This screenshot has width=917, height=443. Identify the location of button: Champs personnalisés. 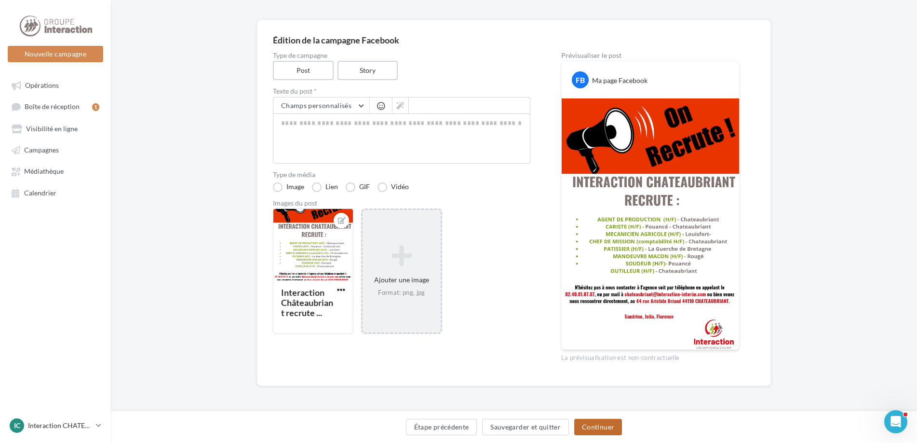
(321, 106).